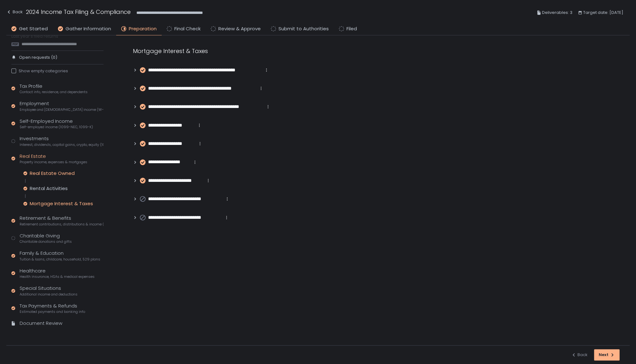  I want to click on span: Retirement contributions, distributions & income (1099-R, 5498), so click(61, 224).